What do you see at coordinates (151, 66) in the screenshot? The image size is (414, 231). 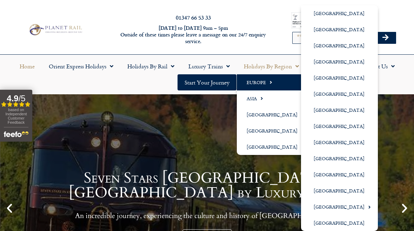 I see `a: Holidays by Rail` at bounding box center [151, 66].